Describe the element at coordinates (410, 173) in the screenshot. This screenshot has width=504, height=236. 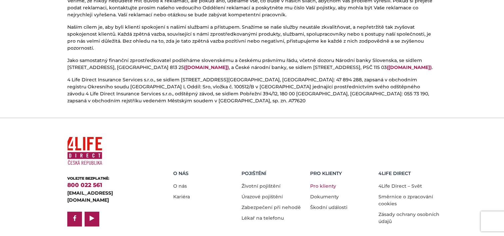
I see `h5: 4LIFE DIRECT` at that location.